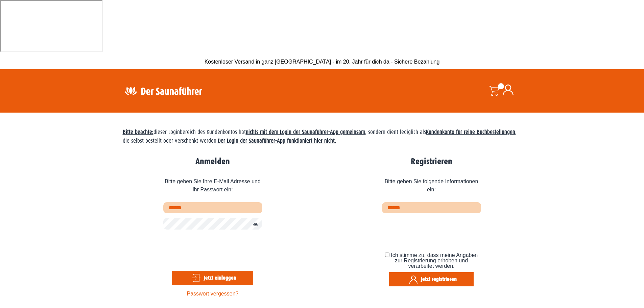  What do you see at coordinates (319, 136) in the screenshot?
I see `span: dieser Loginbereich des Kundenkontos hat , sondern dient lediglich als , die selbst bestellt oder...` at bounding box center [319, 136].